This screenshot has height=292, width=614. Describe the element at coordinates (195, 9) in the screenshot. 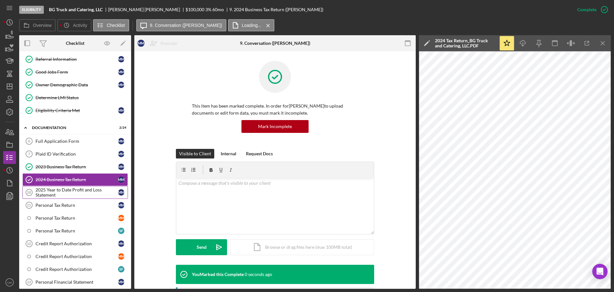

I see `span: $100,000` at that location.